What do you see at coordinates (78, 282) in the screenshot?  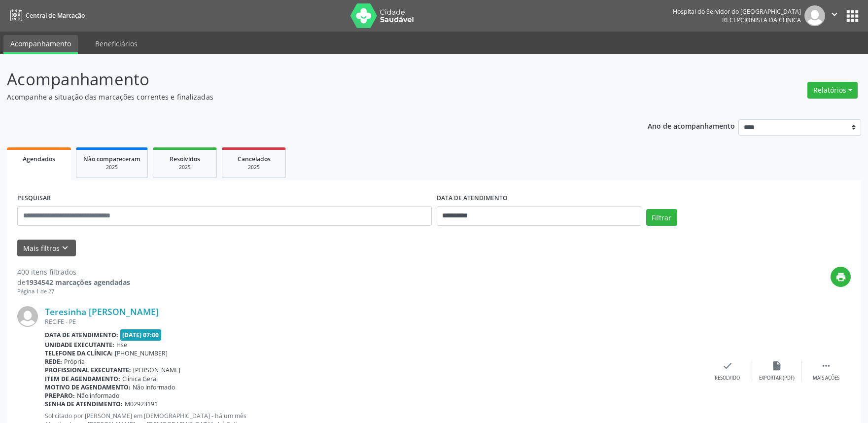 I see `strong: 1934542 marcações agendadas` at bounding box center [78, 282].